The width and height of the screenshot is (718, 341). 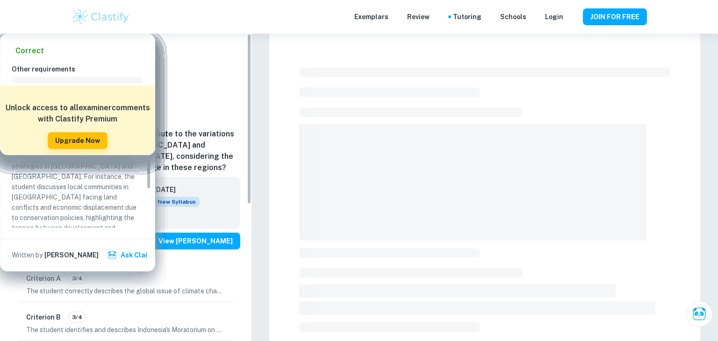 I want to click on div: Bookmark, so click(x=227, y=108).